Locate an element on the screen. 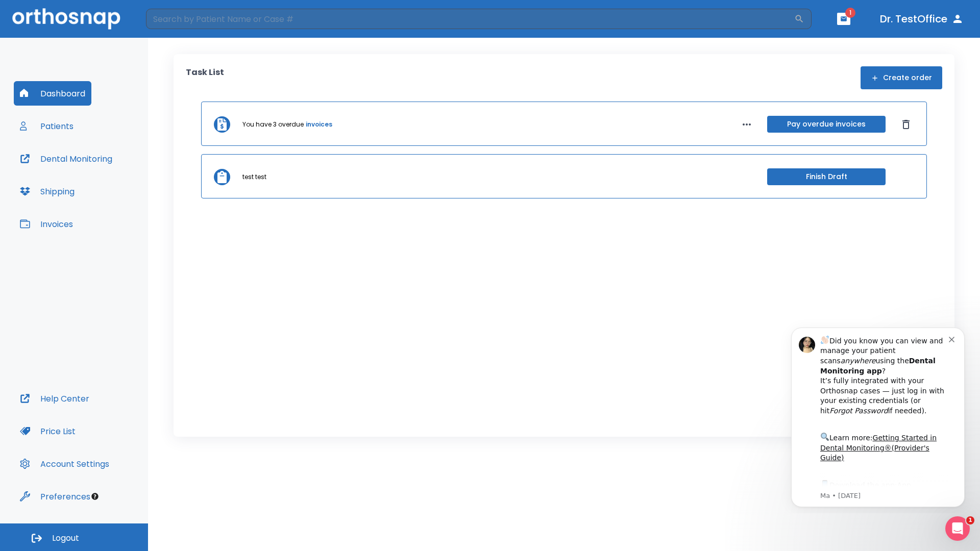 The image size is (980, 551). div: Message content is located at coordinates (109, 93).